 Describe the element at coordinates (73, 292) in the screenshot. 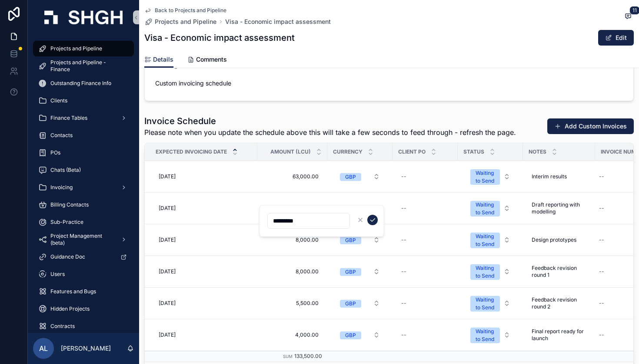

I see `span: Features and Bugs` at that location.